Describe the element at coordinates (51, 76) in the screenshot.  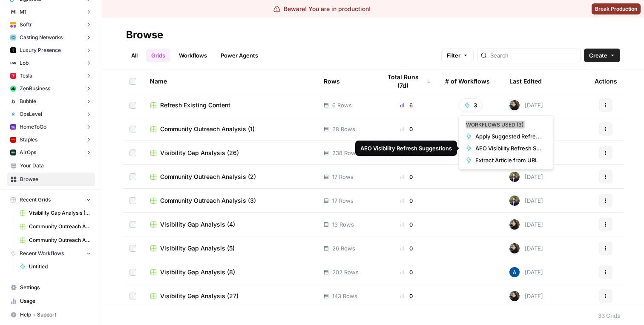
I see `button: Tesla` at that location.